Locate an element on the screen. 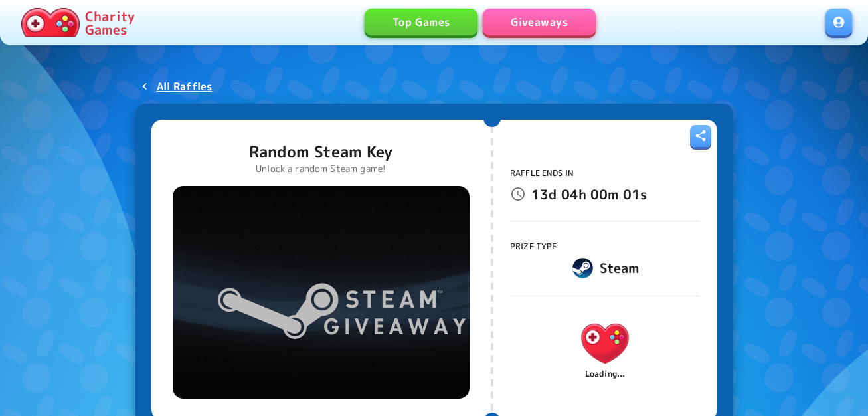 The image size is (868, 416). a: Giveaways is located at coordinates (539, 22).